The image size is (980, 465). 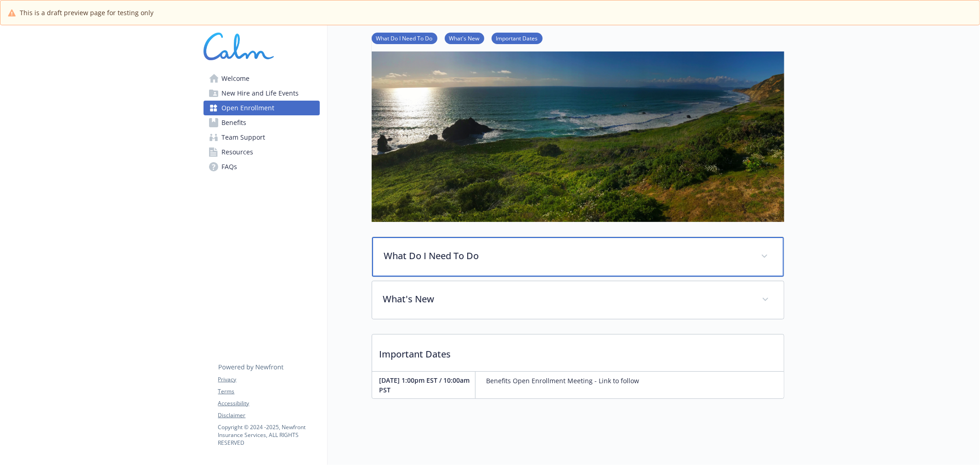 What do you see at coordinates (261, 93) in the screenshot?
I see `span: New Hire and Life Events` at bounding box center [261, 93].